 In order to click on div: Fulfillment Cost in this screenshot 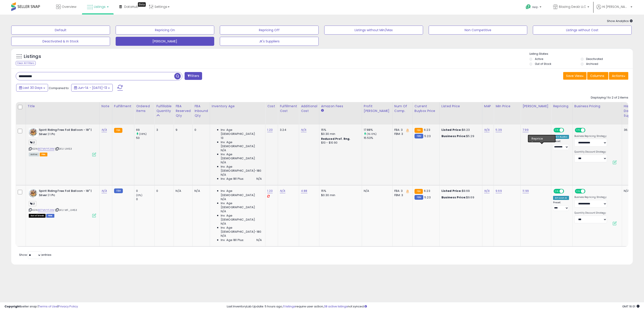, I will do `click(288, 109)`.